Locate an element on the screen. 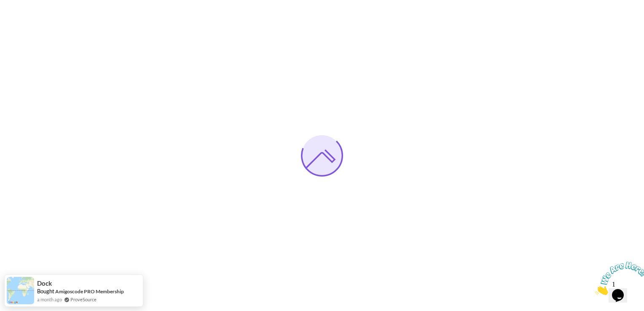 The image size is (644, 311). img: provesource social proof notification image is located at coordinates (20, 290).